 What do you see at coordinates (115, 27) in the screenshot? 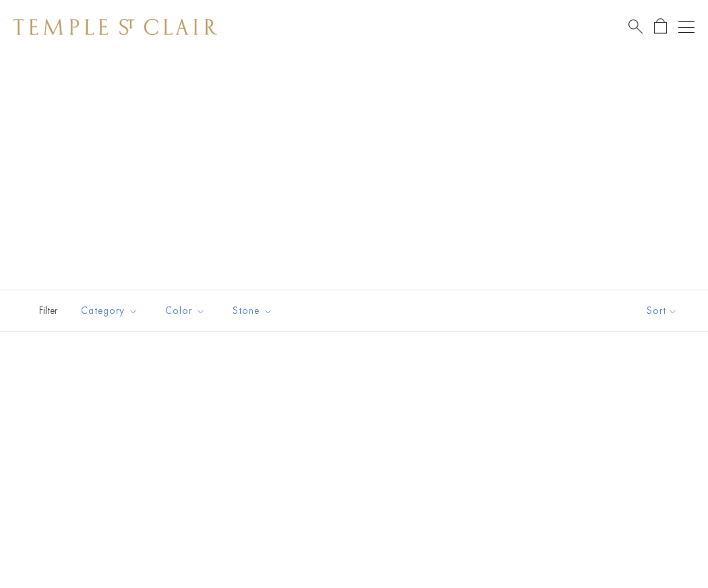
I see `img: Temple St. Clair` at bounding box center [115, 27].